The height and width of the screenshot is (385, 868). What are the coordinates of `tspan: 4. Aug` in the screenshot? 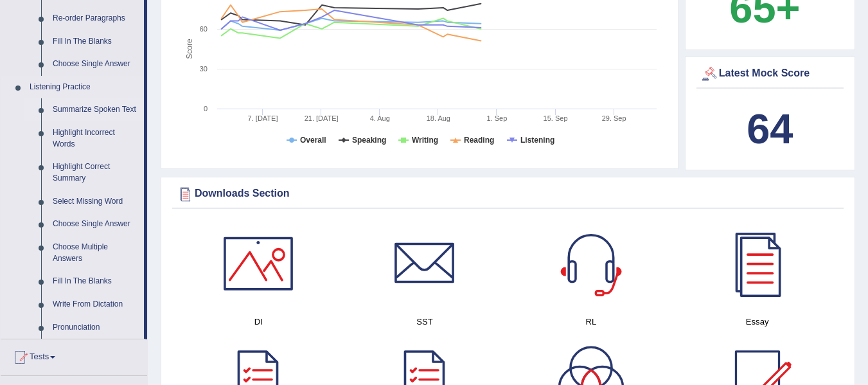 It's located at (380, 119).